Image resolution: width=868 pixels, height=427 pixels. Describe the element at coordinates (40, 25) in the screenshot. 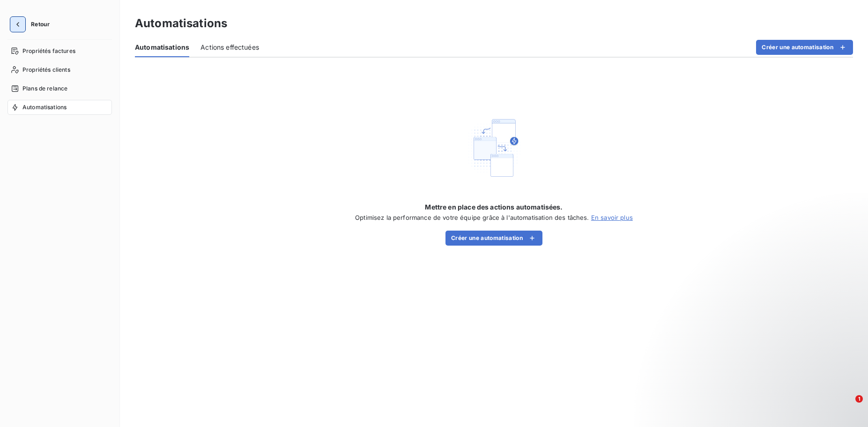

I see `span: Retour` at that location.